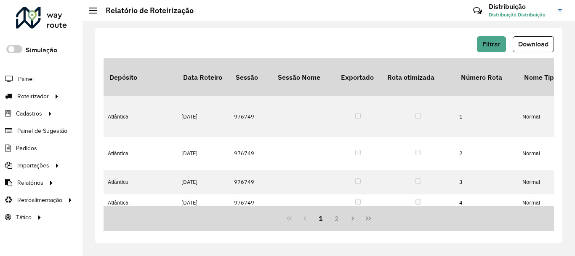  What do you see at coordinates (492, 44) in the screenshot?
I see `span: Filtrar` at bounding box center [492, 44].